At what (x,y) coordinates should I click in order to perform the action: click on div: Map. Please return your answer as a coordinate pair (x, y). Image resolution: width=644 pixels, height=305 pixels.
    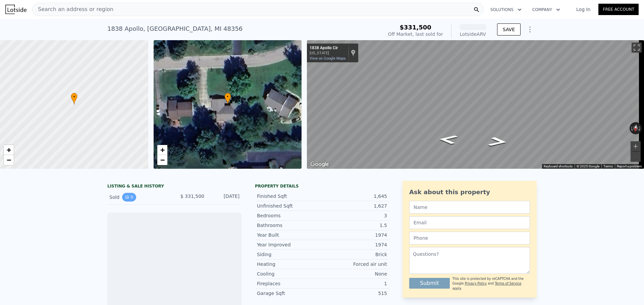
    Looking at the image, I should click on (475, 105).